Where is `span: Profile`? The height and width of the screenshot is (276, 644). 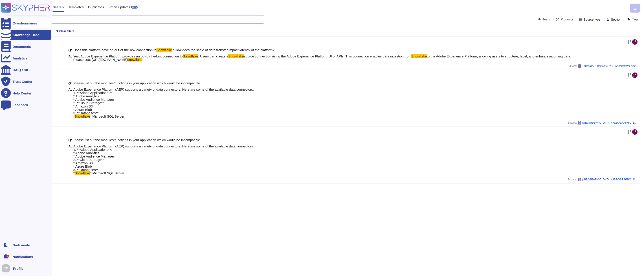 span: Profile is located at coordinates (18, 268).